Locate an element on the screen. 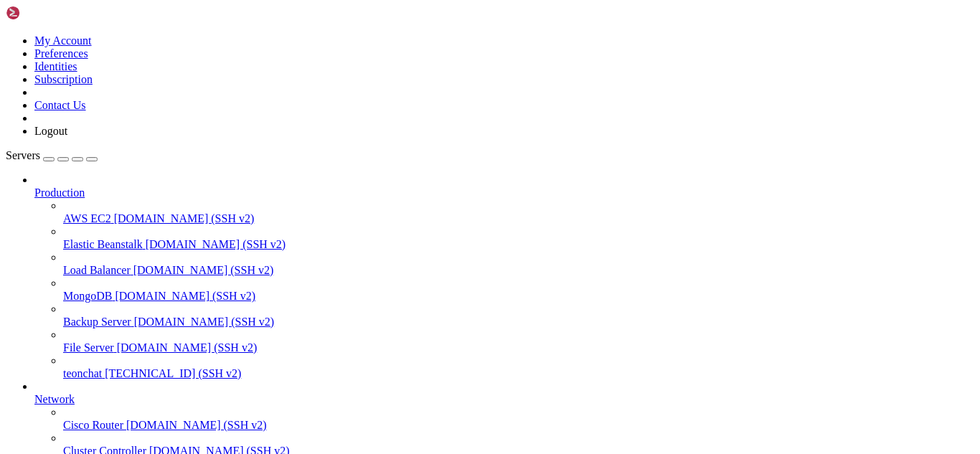  li: Production is located at coordinates (504, 277).